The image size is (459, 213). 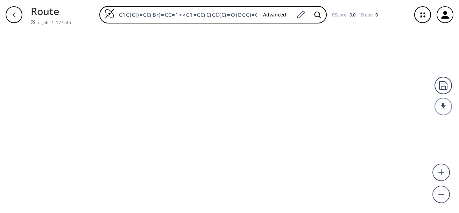 What do you see at coordinates (63, 22) in the screenshot?
I see `a: 177245` at bounding box center [63, 22].